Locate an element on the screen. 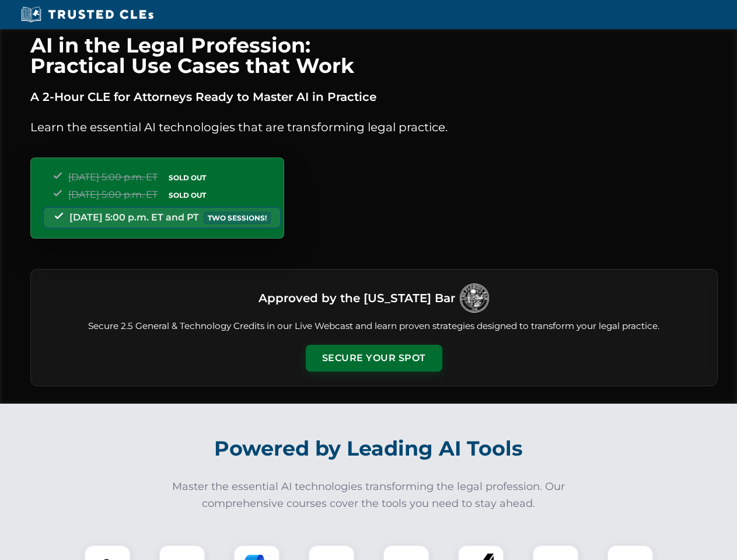 The image size is (737, 560). h2: Powered by Leading AI Tools is located at coordinates (368, 448).